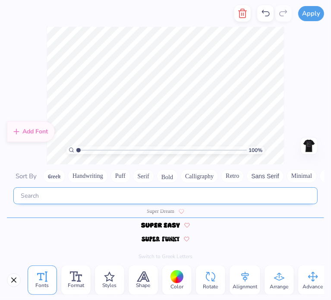 This screenshot has width=331, height=300. Describe the element at coordinates (120, 176) in the screenshot. I see `button: Puff` at that location.